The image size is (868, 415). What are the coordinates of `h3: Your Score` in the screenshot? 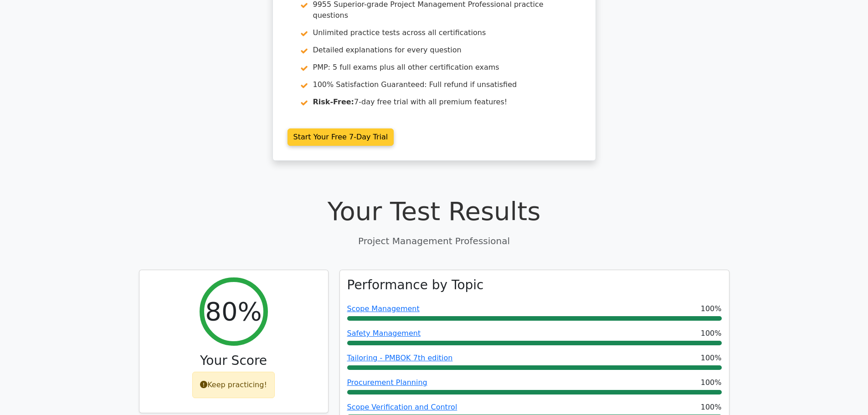 It's located at (234, 361).